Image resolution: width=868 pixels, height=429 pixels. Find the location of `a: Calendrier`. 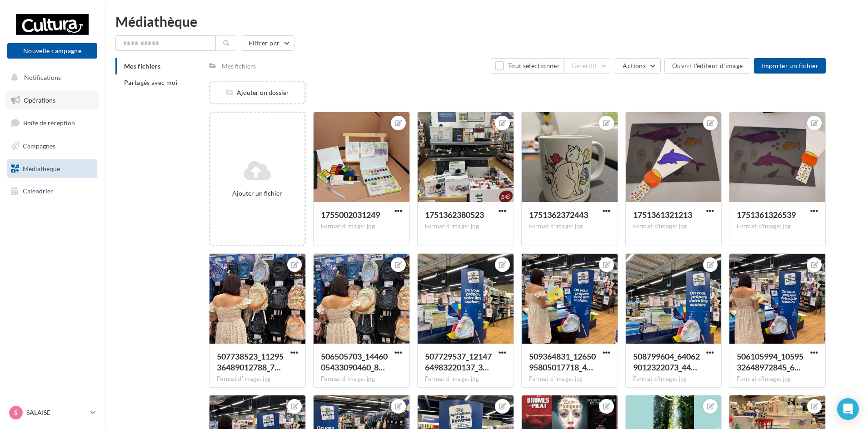

a: Calendrier is located at coordinates (52, 191).